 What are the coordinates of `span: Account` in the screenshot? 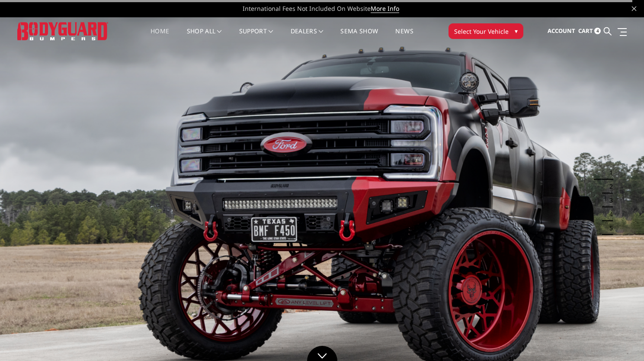 It's located at (561, 31).